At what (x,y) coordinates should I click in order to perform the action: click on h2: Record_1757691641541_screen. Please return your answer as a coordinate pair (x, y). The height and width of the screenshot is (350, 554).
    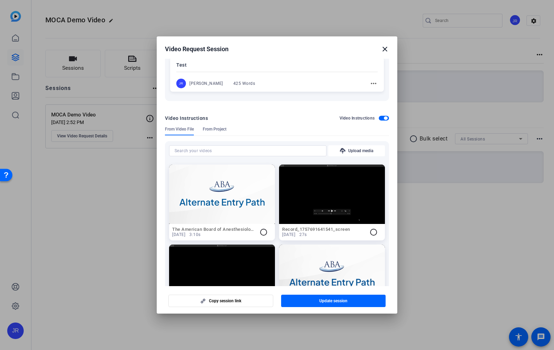
    Looking at the image, I should click on (324, 229).